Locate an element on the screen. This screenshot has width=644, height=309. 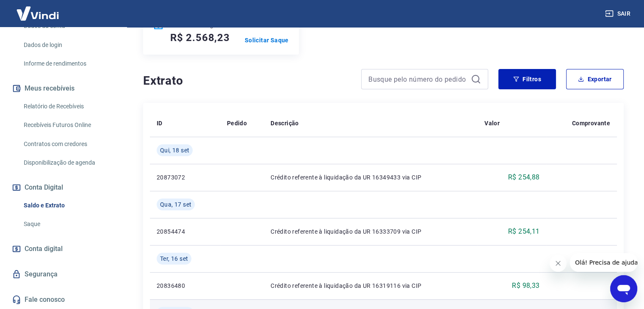
img: Vindi is located at coordinates (38, 13).